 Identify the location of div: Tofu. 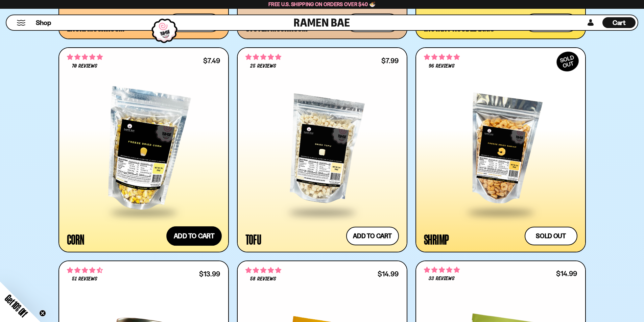
(253, 239).